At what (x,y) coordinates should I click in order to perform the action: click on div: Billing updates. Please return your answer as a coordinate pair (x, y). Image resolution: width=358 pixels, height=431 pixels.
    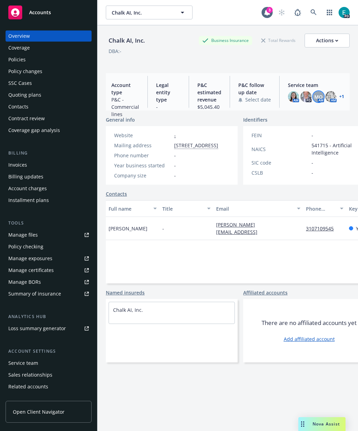
    Looking at the image, I should click on (26, 177).